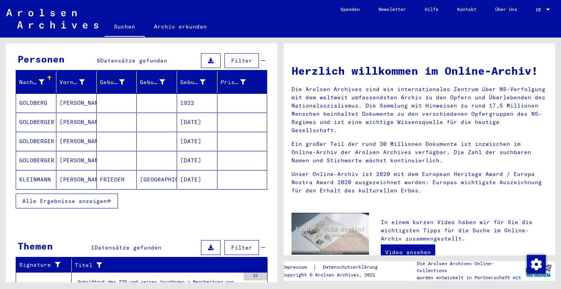  I want to click on p: Ein großer Teil der rund 30 Millionen Dokumente ist inzwischen im Online-Archiv der Arolsen Archi..., so click(419, 152).